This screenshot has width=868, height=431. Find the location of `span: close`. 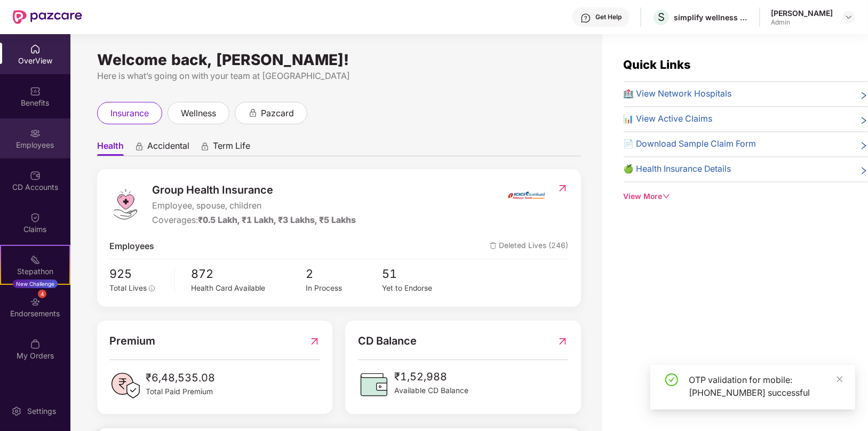

span: close is located at coordinates (840, 379).